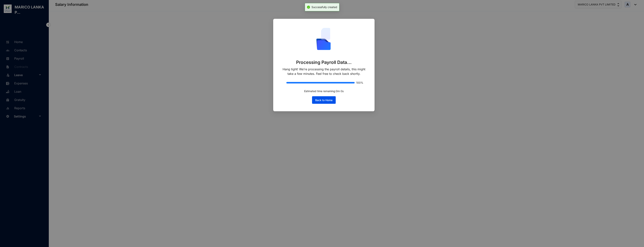 The width and height of the screenshot is (644, 247). Describe the element at coordinates (308, 7) in the screenshot. I see `span: check-circle` at that location.